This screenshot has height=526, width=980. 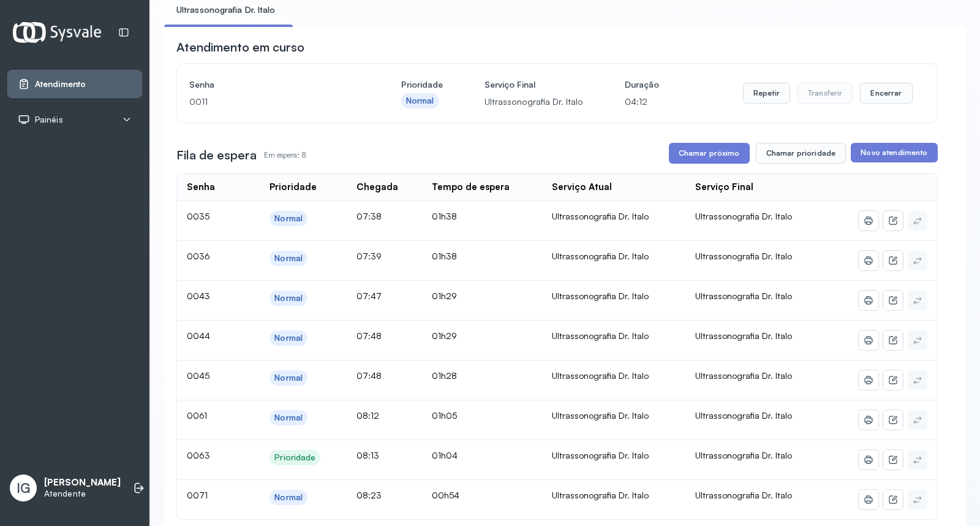 I want to click on div: Serviço Atual, so click(x=582, y=187).